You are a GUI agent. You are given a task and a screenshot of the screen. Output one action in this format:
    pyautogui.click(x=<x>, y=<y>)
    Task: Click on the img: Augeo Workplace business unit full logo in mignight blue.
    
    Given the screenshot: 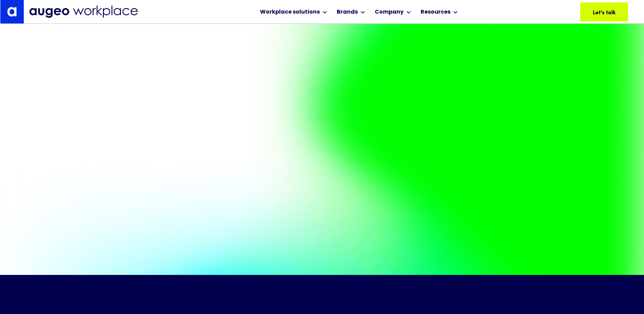 What is the action you would take?
    pyautogui.click(x=84, y=12)
    